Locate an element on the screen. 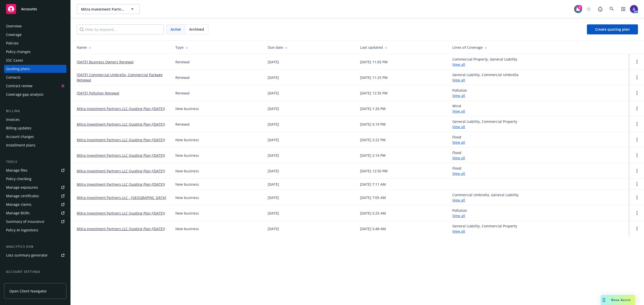 The width and height of the screenshot is (644, 305). a: Invoices is located at coordinates (35, 119).